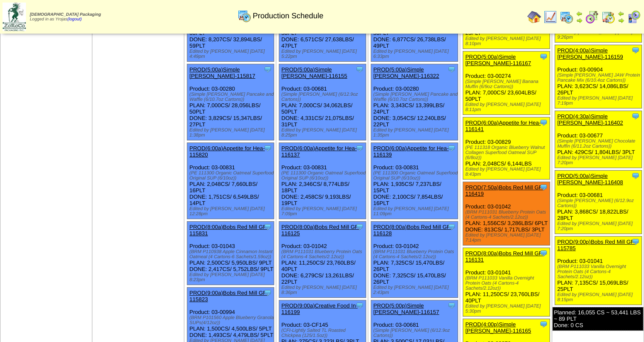 The width and height of the screenshot is (644, 342). I want to click on div: Product: 03-01043 PLAN: 2,500CS / 5,950LBS / 9PLT DONE: 2,417CS / 5,752LBS / 9PLT, so click(231, 253).